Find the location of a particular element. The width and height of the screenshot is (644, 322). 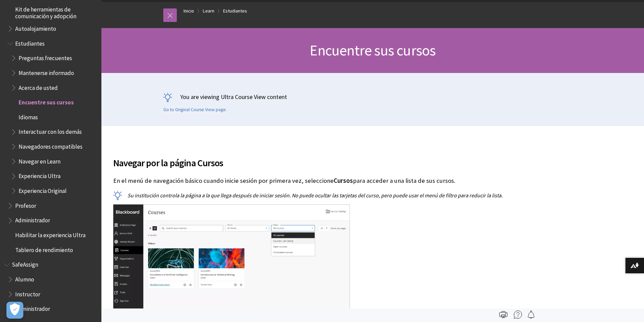

span: Instructor is located at coordinates (27, 293).